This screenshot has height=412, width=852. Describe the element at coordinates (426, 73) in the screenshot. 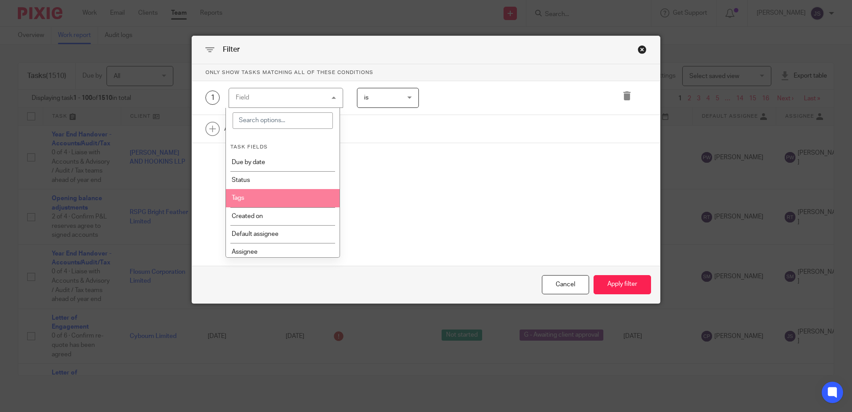

I see `p: Only show tasks matching all of these conditions` at that location.